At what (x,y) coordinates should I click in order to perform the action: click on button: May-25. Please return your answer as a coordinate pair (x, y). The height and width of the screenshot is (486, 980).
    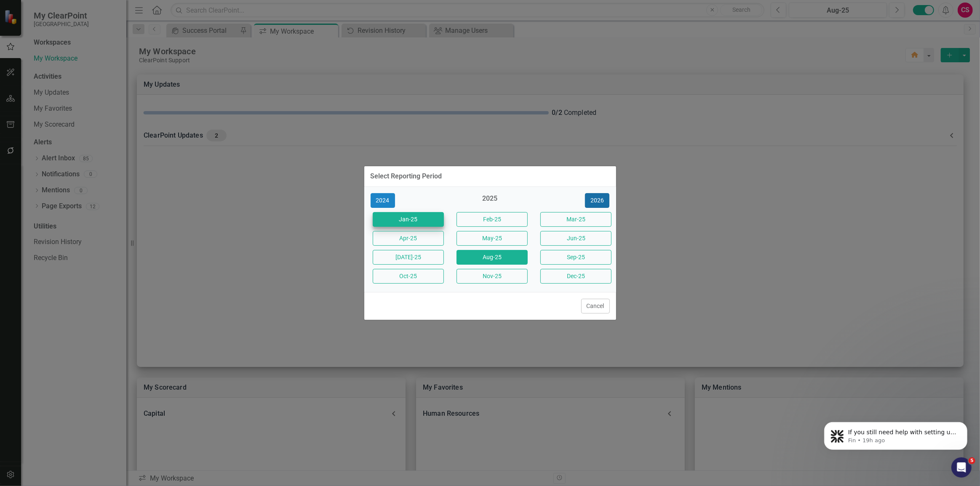
    Looking at the image, I should click on (492, 239).